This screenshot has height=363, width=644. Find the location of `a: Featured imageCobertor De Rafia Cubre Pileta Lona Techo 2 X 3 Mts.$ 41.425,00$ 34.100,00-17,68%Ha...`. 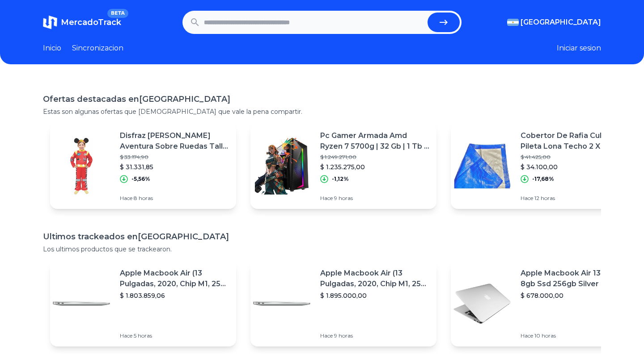

a: Featured imageCobertor De Rafia Cubre Pileta Lona Techo 2 X 3 Mts.$ 41.425,00$ 34.100,00-17,68%Ha... is located at coordinates (544, 166).